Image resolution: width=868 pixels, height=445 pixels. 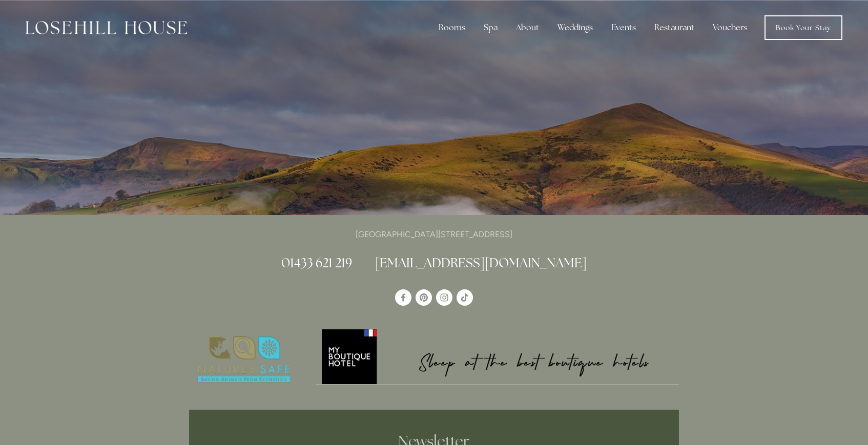 I want to click on a: My Boutique Hotel - Logo, so click(x=497, y=356).